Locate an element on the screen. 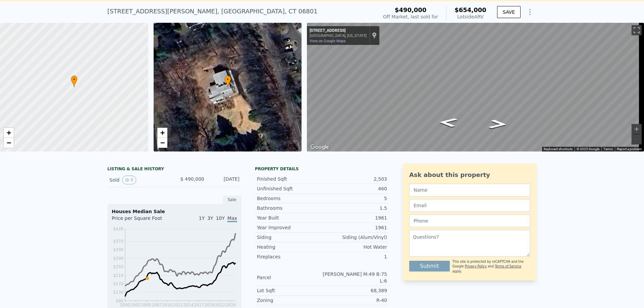  tspan: 2002 is located at coordinates (135, 305).